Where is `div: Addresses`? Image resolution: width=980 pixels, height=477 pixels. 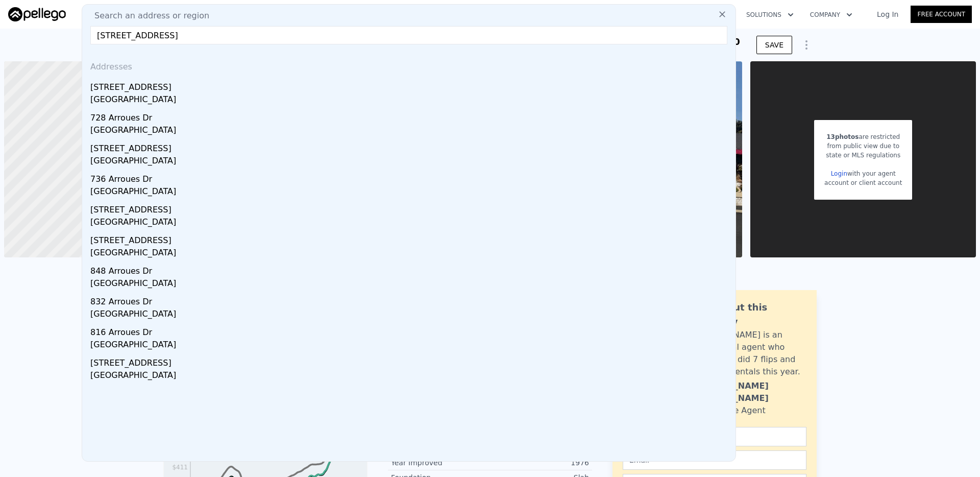
div: Addresses is located at coordinates (409, 65).